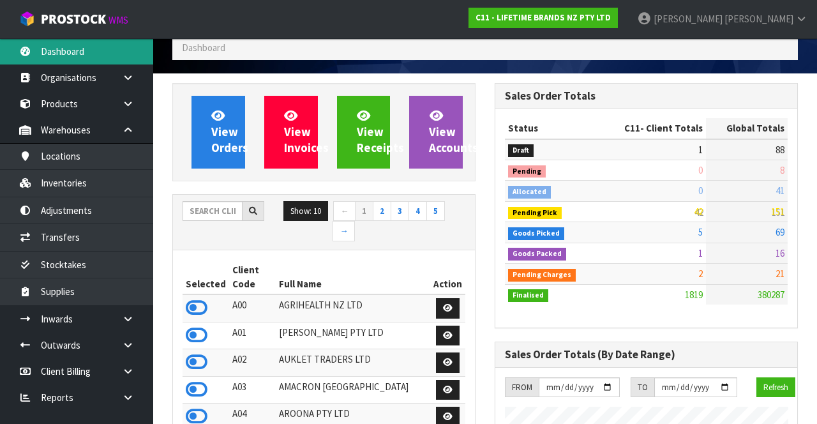 Image resolution: width=817 pixels, height=424 pixels. What do you see at coordinates (535, 213) in the screenshot?
I see `span: Pending Pick` at bounding box center [535, 213].